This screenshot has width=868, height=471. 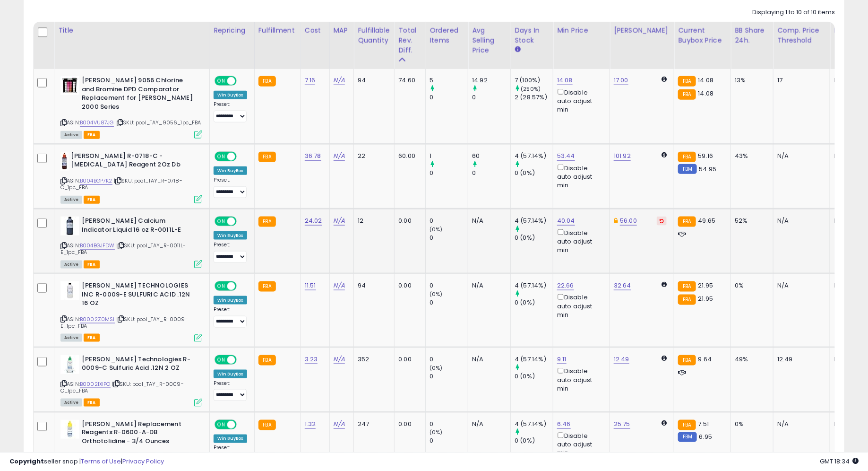 I want to click on div: BB Share 24h., so click(x=752, y=35).